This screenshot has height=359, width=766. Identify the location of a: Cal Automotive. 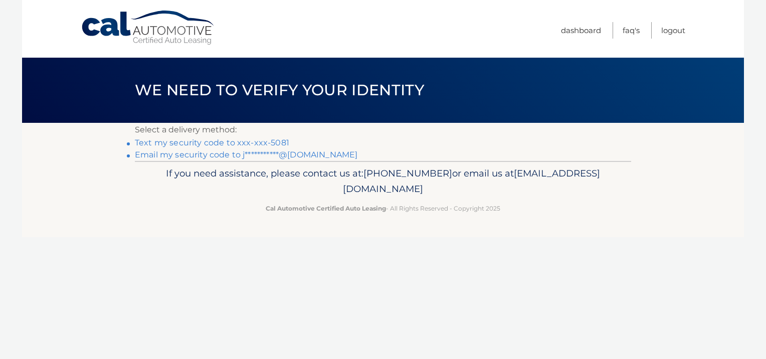
(148, 28).